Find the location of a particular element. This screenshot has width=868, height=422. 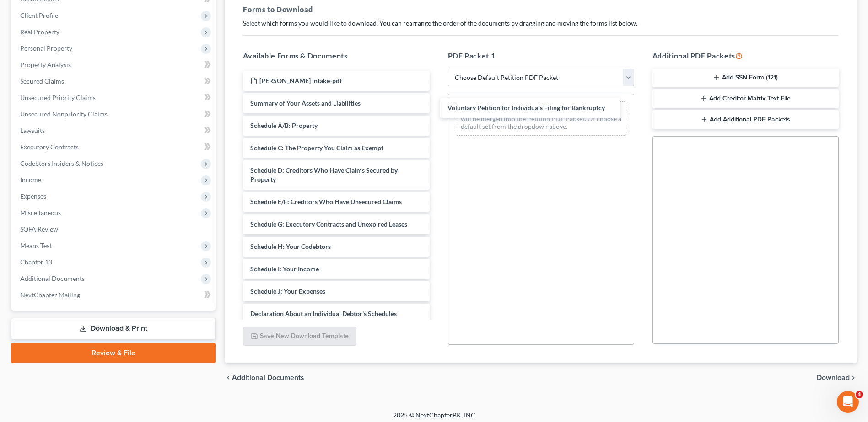

span: Secured Claims is located at coordinates (42, 81).